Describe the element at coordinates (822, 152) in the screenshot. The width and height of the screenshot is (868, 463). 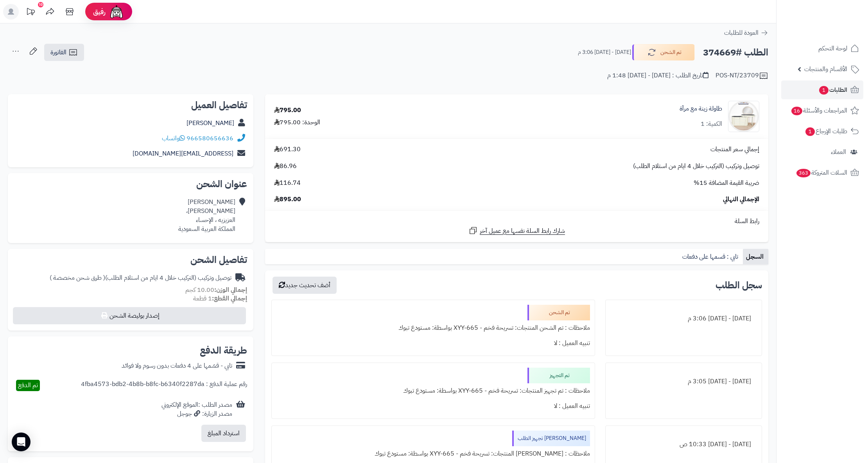
I see `a: العملاء` at that location.